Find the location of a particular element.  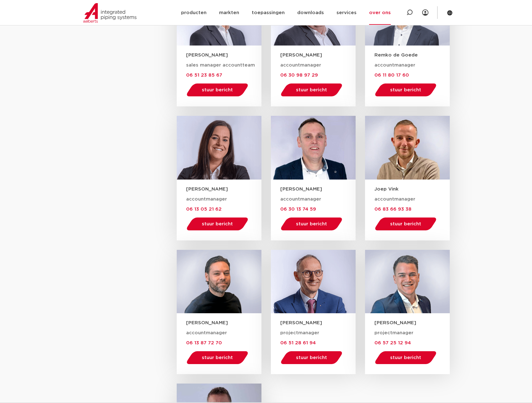

a: 06 30 98 97 29 is located at coordinates (299, 75).